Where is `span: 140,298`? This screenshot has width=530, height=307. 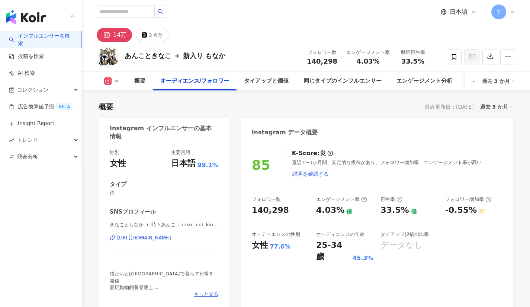 span: 140,298 is located at coordinates (322, 61).